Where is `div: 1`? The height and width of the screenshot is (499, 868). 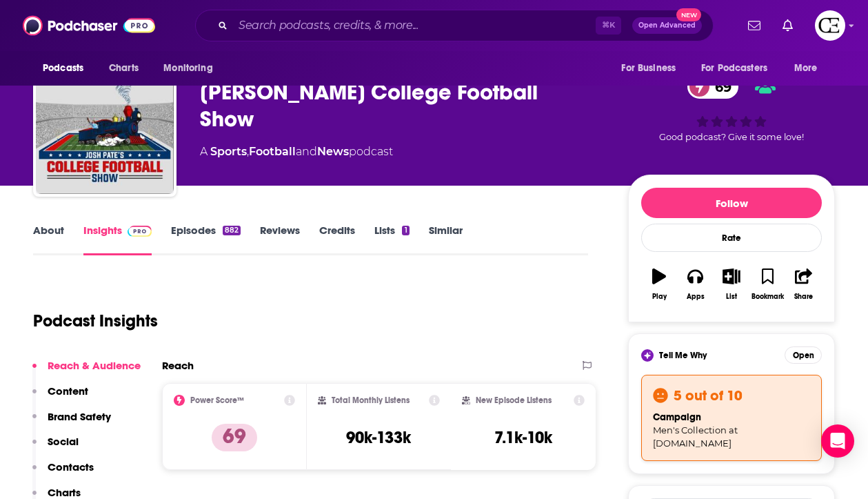
div: 1 is located at coordinates (406, 231).